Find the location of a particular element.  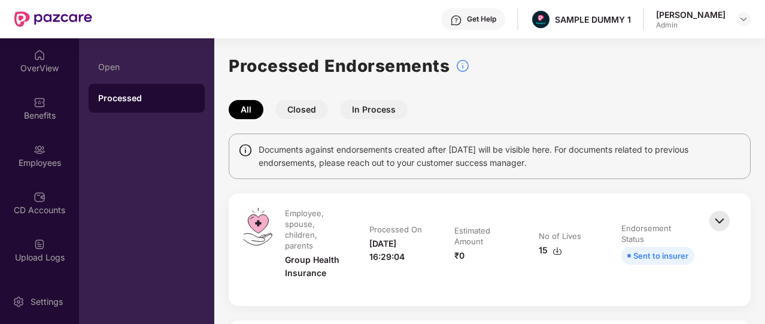

img: svg+xml;base64,PHN2ZyBpZD0iQ0RfQWNjb3VudHMiIGRhdGEtbmFtZT0iQ0QgQWNjb3VudHMiIHhtbG5zPSJodHRwOi8vd3... is located at coordinates (40, 197).